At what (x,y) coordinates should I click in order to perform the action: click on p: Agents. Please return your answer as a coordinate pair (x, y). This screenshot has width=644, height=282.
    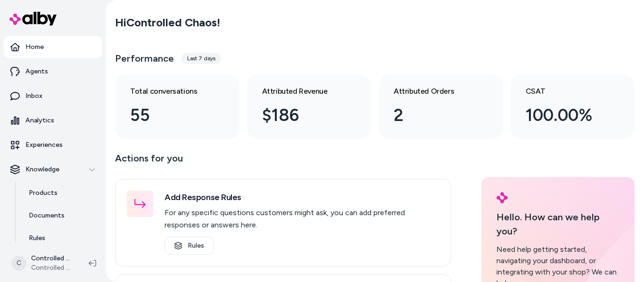
    Looking at the image, I should click on (37, 72).